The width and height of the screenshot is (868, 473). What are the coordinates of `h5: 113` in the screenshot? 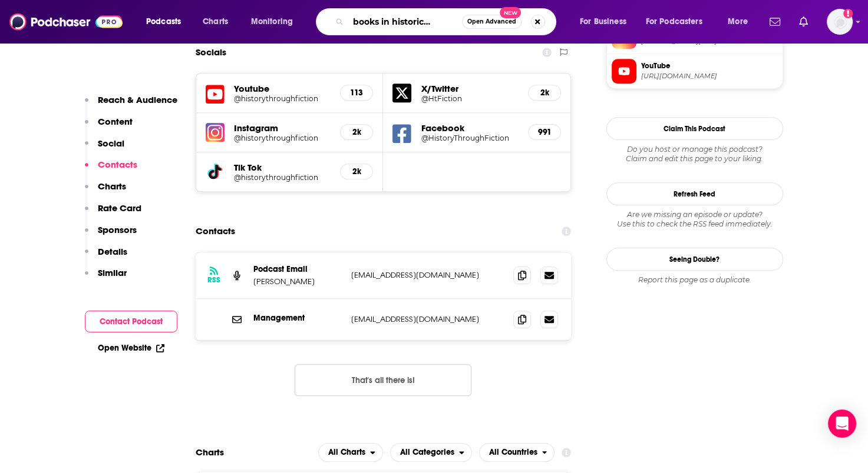 It's located at (356, 93).